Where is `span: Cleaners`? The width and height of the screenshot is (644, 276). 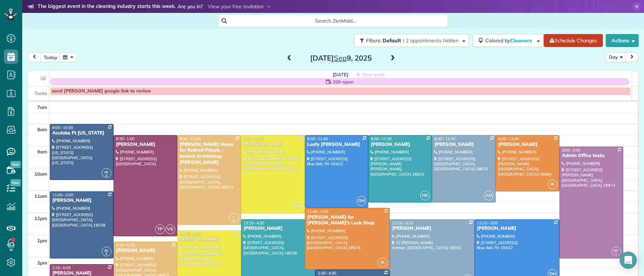
span: Cleaners is located at coordinates (522, 41).